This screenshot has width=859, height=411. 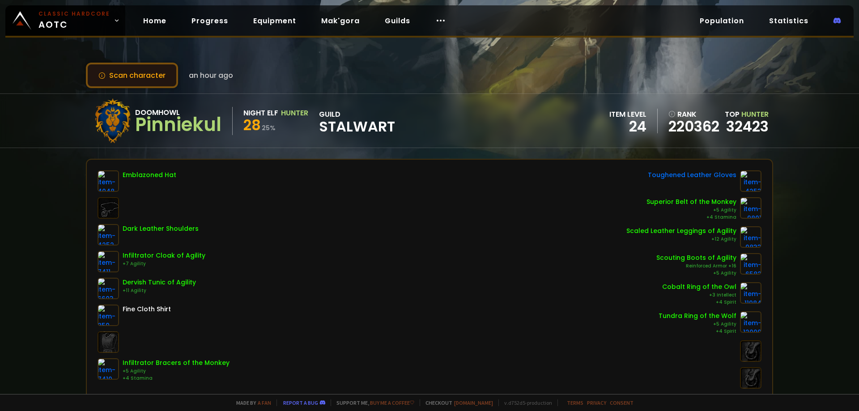 What do you see at coordinates (397, 21) in the screenshot?
I see `a: Guilds` at bounding box center [397, 21].